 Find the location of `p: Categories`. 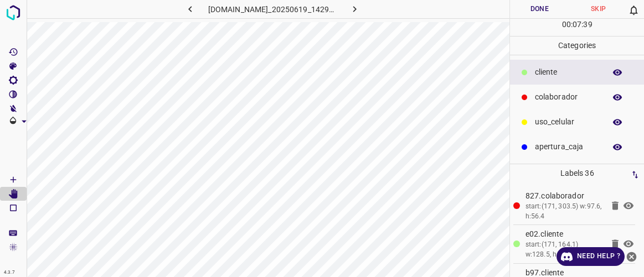

p: Categories is located at coordinates (577, 45).